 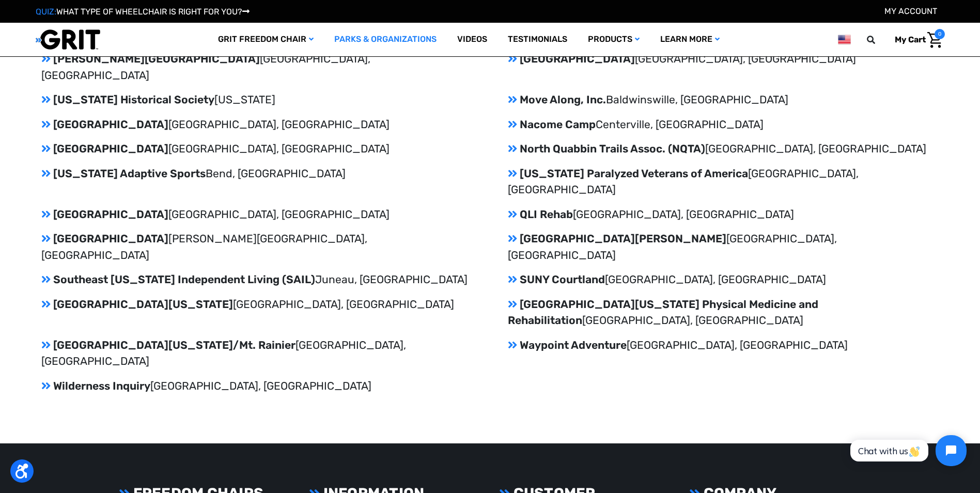 I want to click on a: QUIZ:WHAT TYPE OF WHEELCHAIR IS RIGHT FOR YOU?, so click(x=143, y=12).